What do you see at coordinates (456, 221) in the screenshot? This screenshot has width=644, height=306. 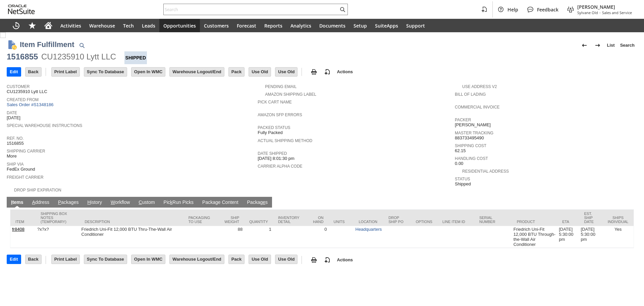 I see `div: Line Item ID` at bounding box center [456, 221].